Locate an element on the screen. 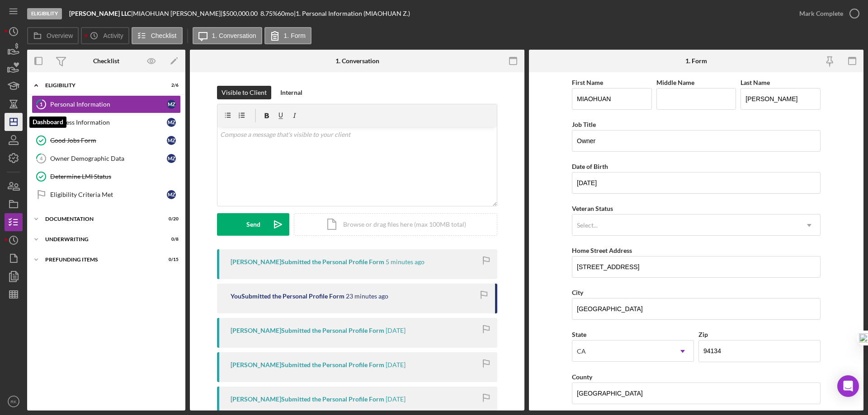 Image resolution: width=868 pixels, height=415 pixels. label: County is located at coordinates (582, 377).